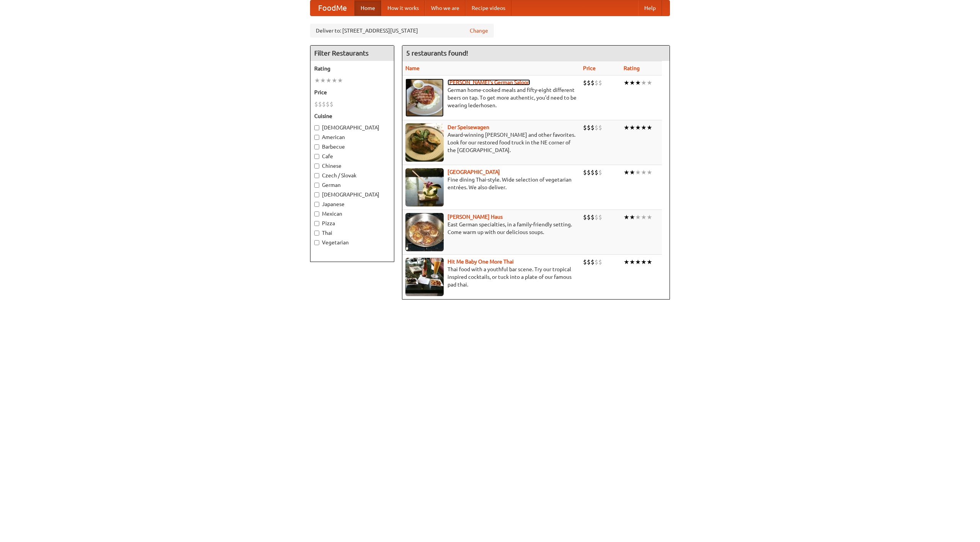  I want to click on label: German, so click(352, 185).